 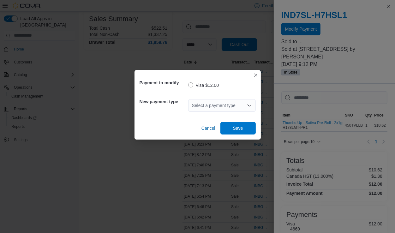 I want to click on button: Closes this modal window, so click(x=256, y=75).